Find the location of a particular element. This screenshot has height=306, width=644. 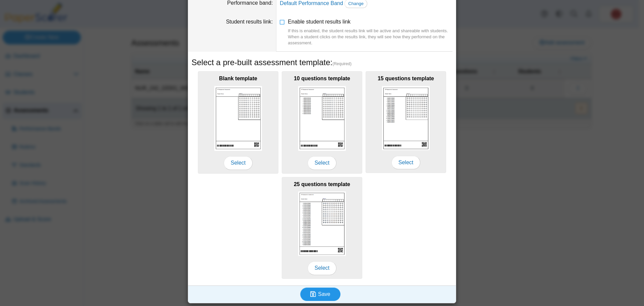

b: 15 questions template is located at coordinates (406, 78).